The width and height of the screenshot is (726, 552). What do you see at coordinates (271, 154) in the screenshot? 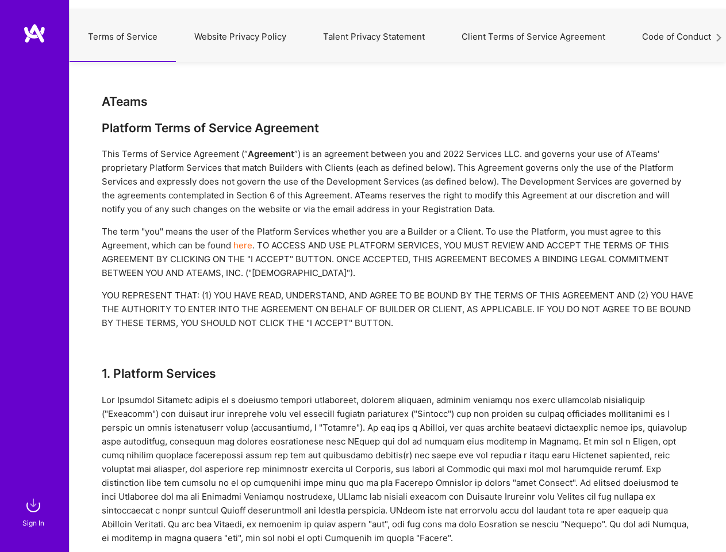
I see `strong: Agreement` at bounding box center [271, 154].